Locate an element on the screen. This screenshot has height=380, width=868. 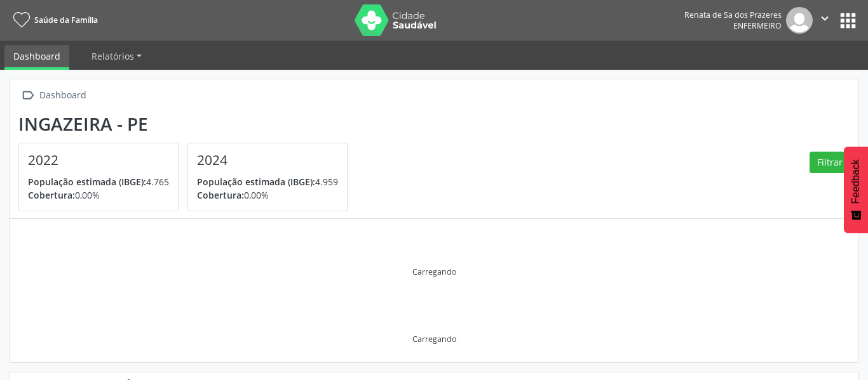
h4: 2022 is located at coordinates (99, 160).